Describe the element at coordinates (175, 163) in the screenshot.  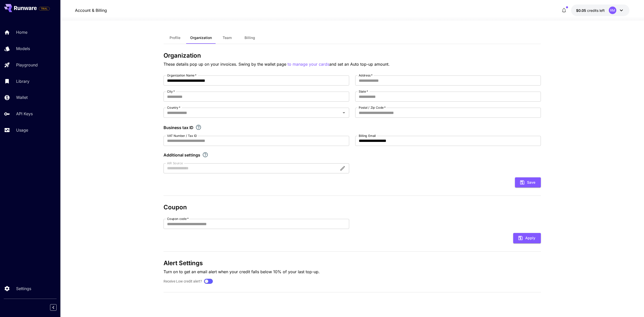
I see `label: AIR Source` at that location.